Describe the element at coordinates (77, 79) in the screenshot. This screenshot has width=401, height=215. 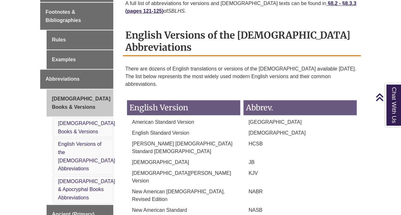
I see `a: Abbreviations` at that location.